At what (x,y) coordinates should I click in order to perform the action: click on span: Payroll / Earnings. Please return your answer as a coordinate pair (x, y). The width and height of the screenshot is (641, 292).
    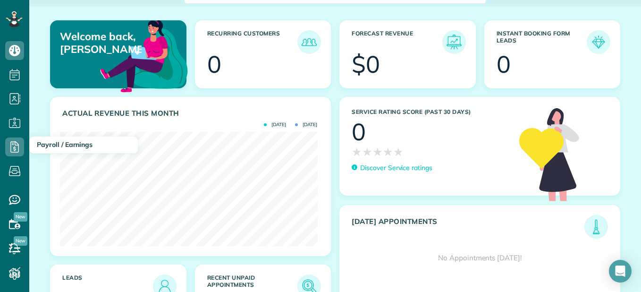
    Looking at the image, I should click on (65, 145).